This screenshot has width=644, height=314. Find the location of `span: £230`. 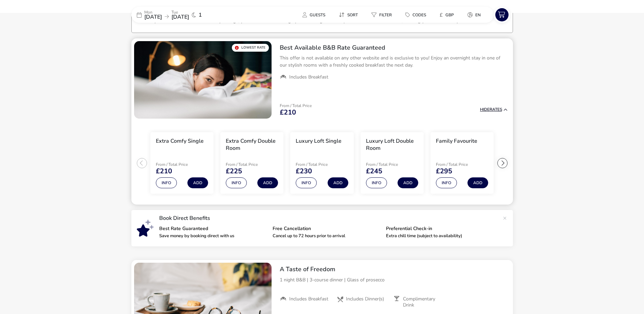

span: £230 is located at coordinates (304, 171).